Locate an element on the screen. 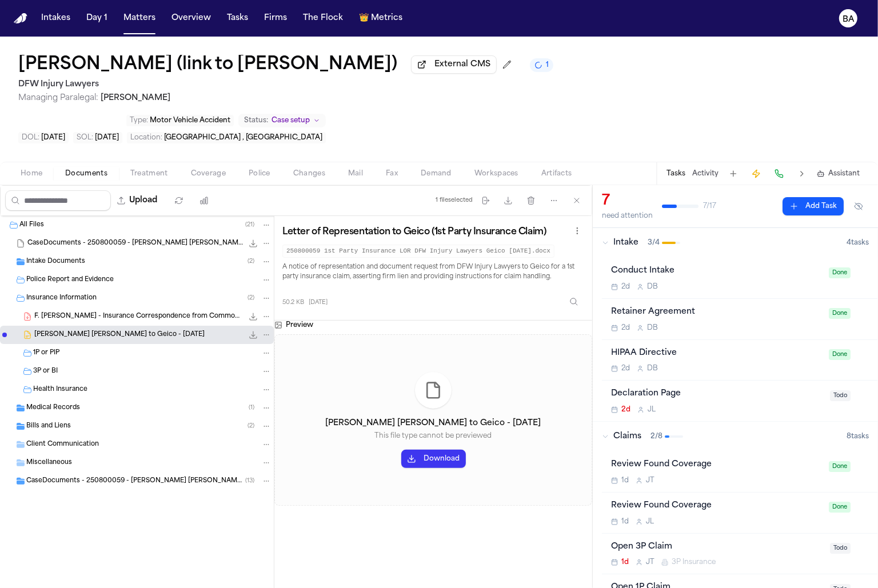 The height and width of the screenshot is (588, 878). button: Edit SOL: 2027-07-26 is located at coordinates (98, 138).